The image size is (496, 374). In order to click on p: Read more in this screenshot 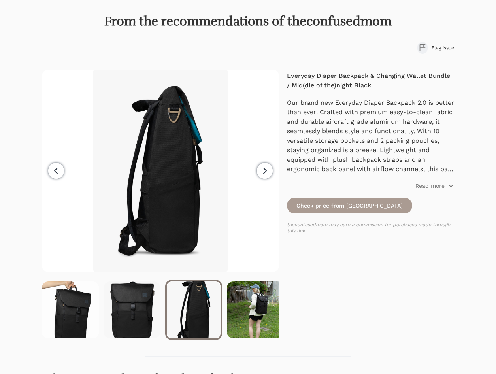, I will do `click(430, 186)`.